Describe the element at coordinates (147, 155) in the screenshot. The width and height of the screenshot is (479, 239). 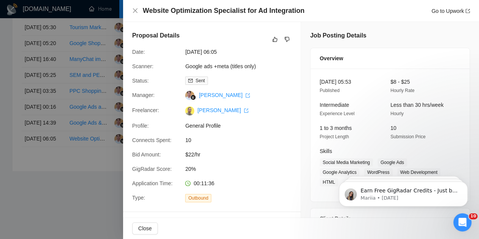
I see `span: Bid Amount:` at that location.